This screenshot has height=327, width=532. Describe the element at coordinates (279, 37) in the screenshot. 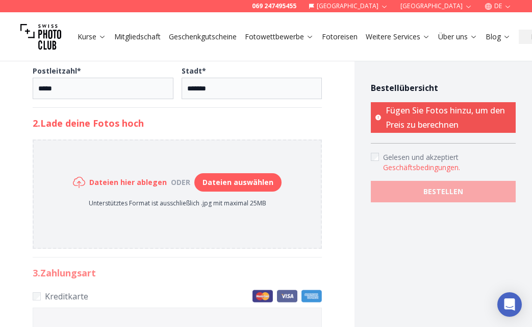

I see `a: Fotowettbewerbe` at that location.